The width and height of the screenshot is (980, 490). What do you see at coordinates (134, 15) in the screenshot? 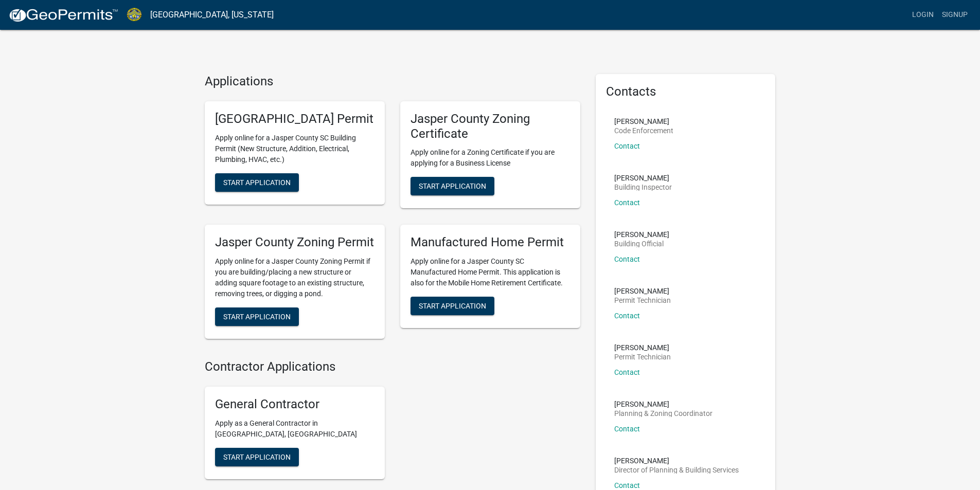
I see `img: Jasper County, South Carolina` at bounding box center [134, 15].